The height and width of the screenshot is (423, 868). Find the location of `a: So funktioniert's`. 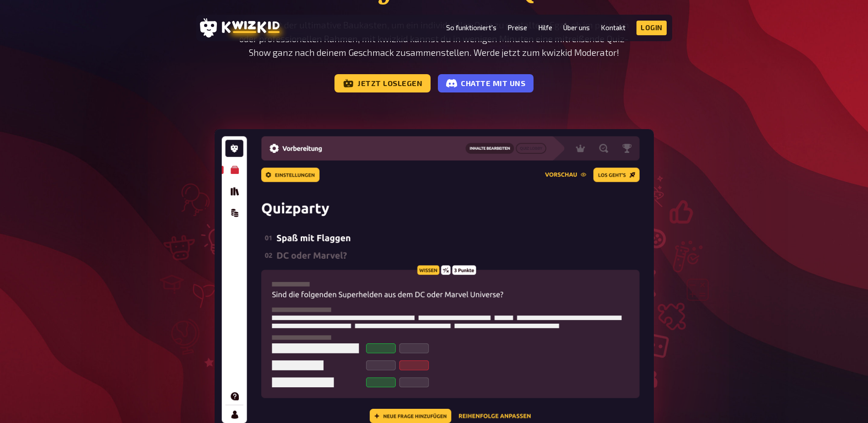

a: So funktioniert's is located at coordinates (471, 27).